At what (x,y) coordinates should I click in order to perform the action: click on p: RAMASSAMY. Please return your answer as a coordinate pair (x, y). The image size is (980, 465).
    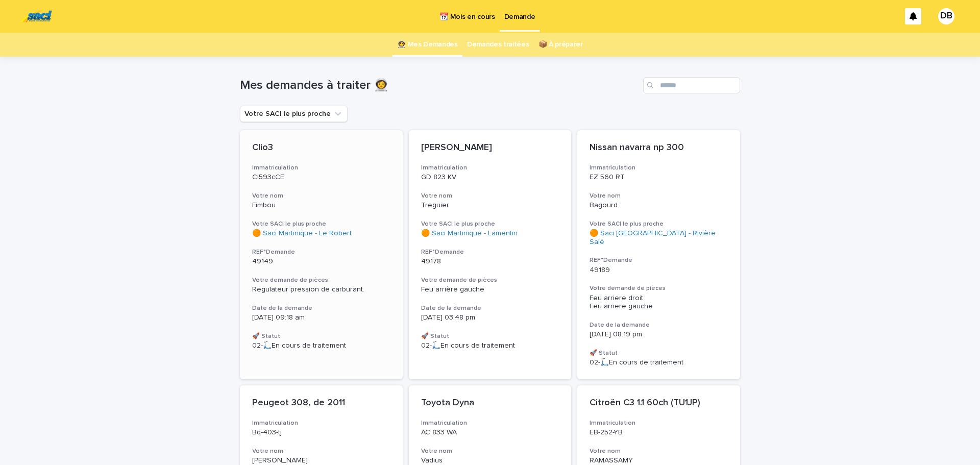
    Looking at the image, I should click on (658, 460).